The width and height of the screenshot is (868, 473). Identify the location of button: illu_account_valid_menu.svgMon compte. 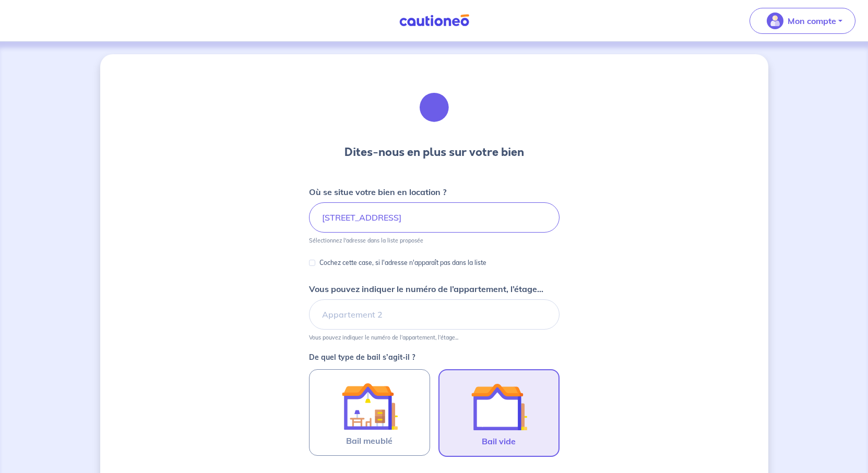
(802, 21).